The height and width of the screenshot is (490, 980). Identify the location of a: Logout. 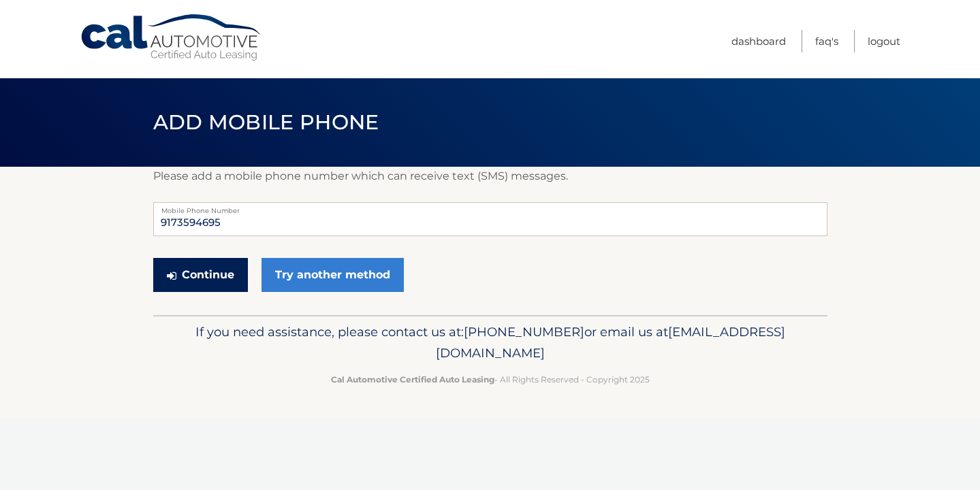
(884, 41).